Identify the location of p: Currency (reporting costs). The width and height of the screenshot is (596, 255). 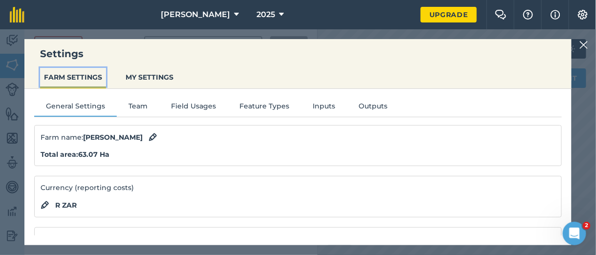
(298, 187).